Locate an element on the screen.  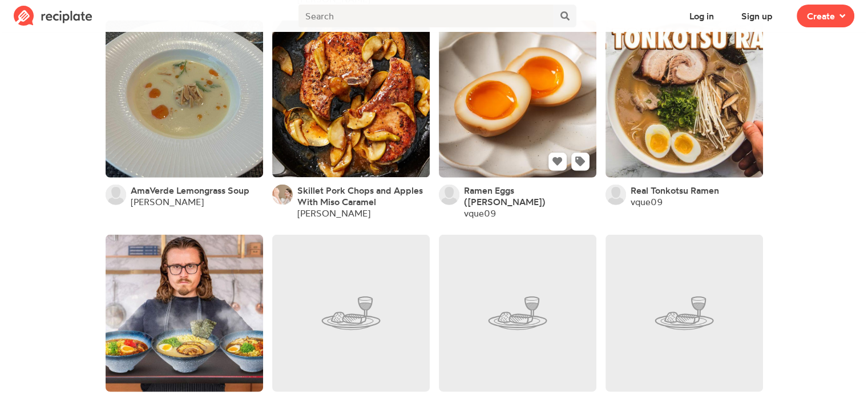
button: Log in is located at coordinates (701, 16).